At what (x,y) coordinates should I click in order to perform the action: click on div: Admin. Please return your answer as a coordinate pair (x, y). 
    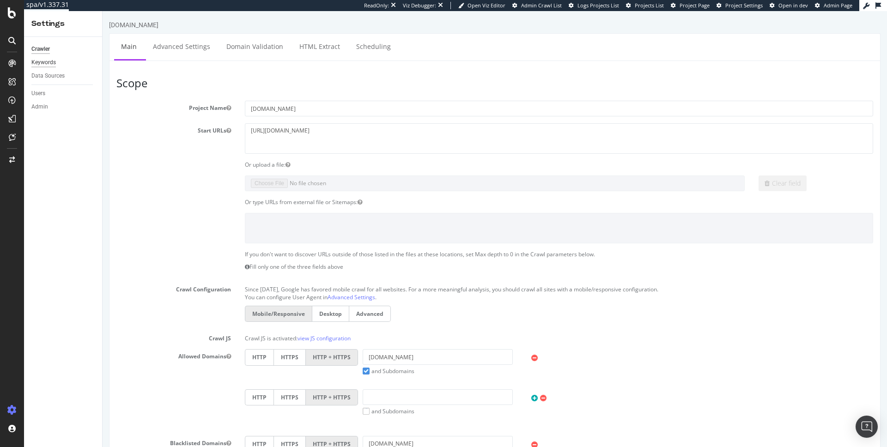
    Looking at the image, I should click on (40, 107).